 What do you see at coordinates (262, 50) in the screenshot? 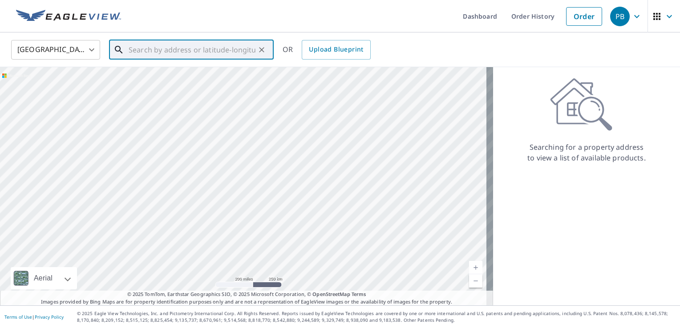
I see `button: Clear` at bounding box center [262, 50].